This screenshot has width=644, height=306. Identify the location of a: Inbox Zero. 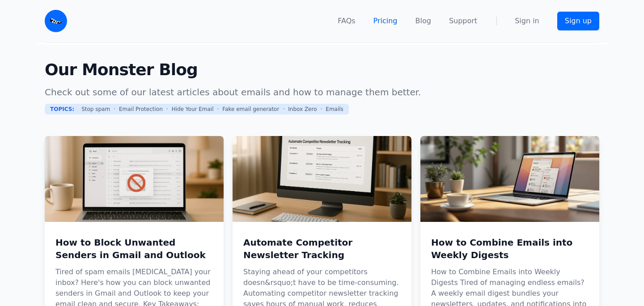
(302, 109).